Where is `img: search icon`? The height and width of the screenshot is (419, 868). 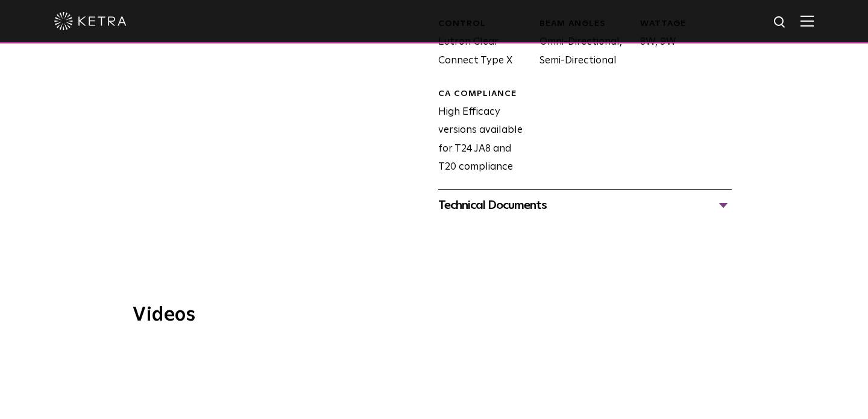 img: search icon is located at coordinates (780, 23).